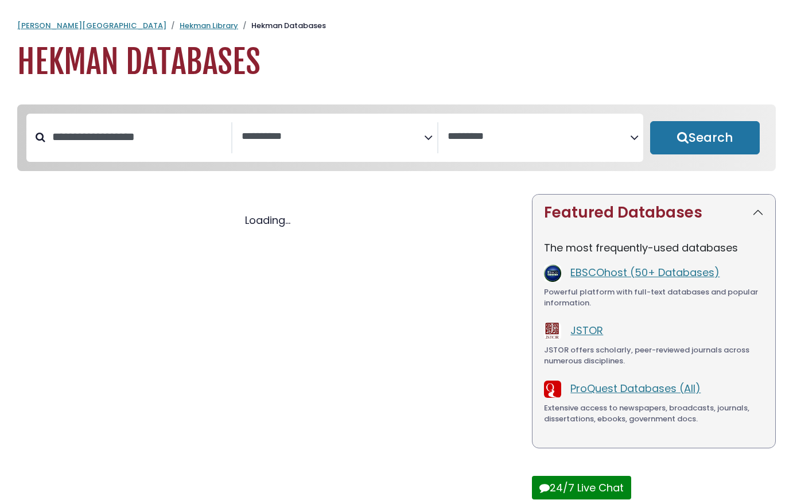 The height and width of the screenshot is (500, 793). What do you see at coordinates (653, 297) in the screenshot?
I see `div: Powerful platform with full-text databases and popular information.` at bounding box center [653, 297].